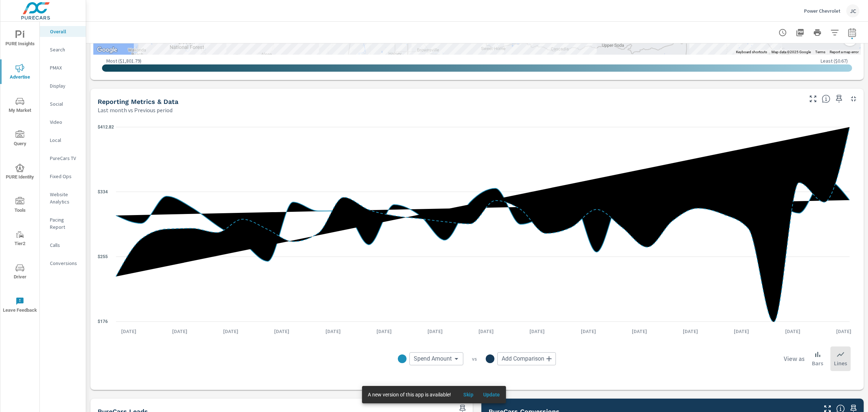  Describe the element at coordinates (20, 305) in the screenshot. I see `span: Leave Feedback` at that location.